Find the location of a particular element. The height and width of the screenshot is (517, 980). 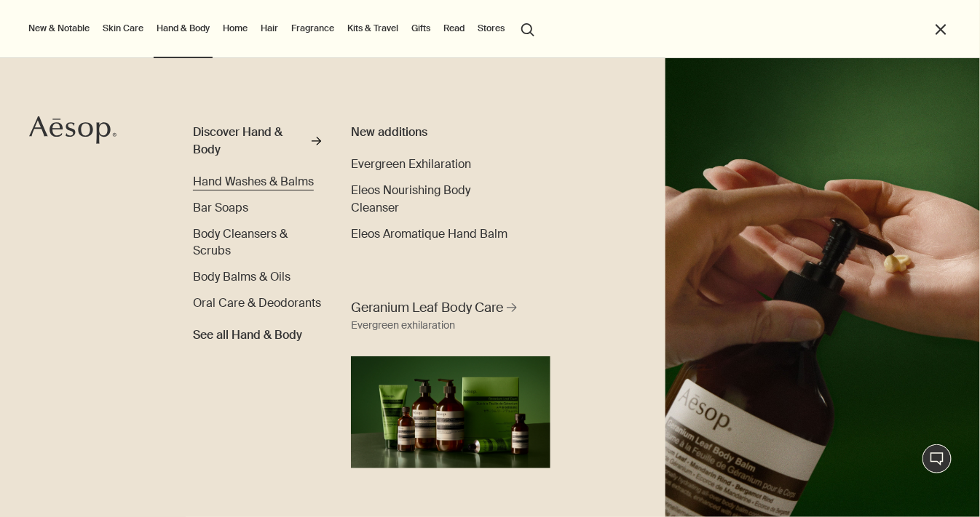

a: Eleos Nourishing Body Cleanser is located at coordinates (430, 200).